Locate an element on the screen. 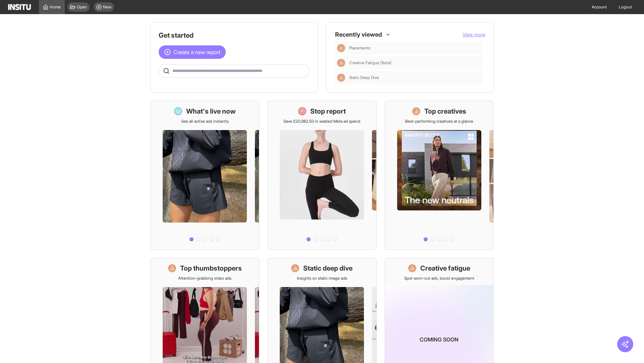  h1: Top creatives is located at coordinates (445, 111).